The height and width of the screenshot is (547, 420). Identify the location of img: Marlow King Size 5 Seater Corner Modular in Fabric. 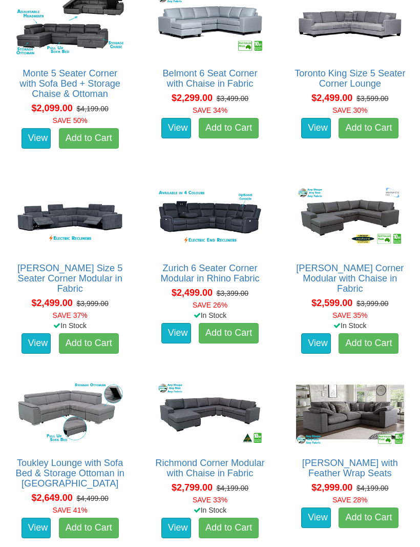
(70, 217).